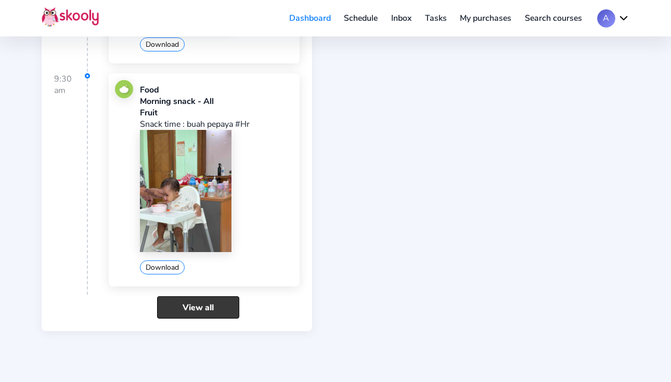 The height and width of the screenshot is (382, 671). I want to click on div: Food, so click(216, 90).